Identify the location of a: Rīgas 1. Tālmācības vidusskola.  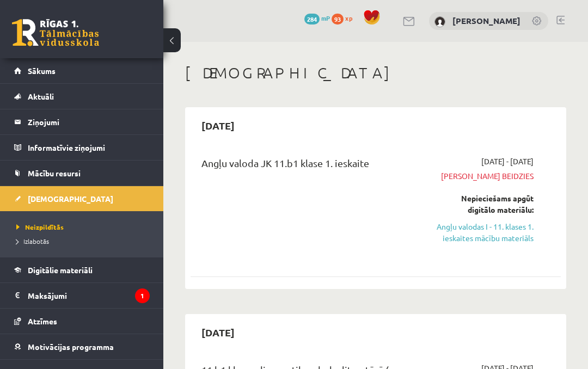
(56, 33).